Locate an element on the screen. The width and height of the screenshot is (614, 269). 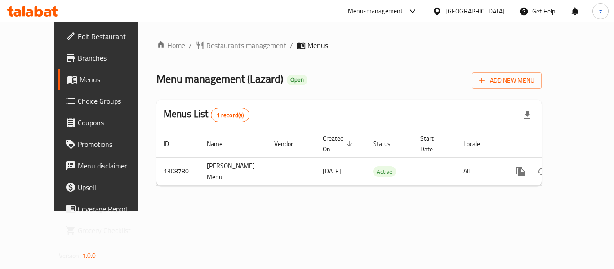
a: Coupons is located at coordinates (107, 123).